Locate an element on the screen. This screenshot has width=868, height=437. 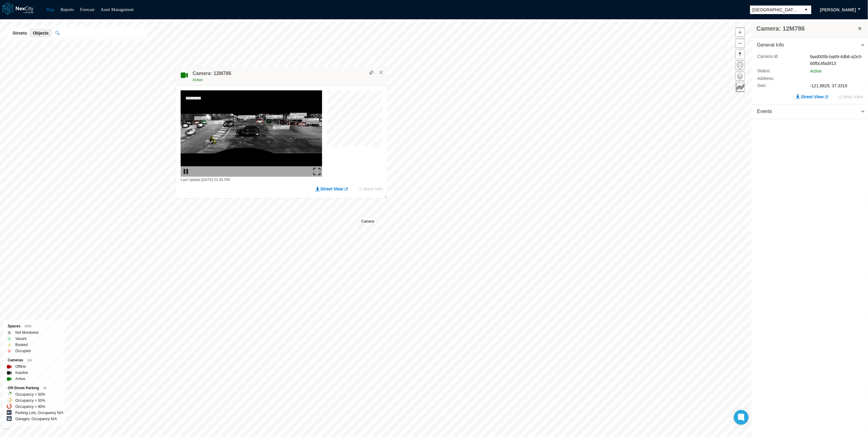
a: Asset Management is located at coordinates (118, 9).